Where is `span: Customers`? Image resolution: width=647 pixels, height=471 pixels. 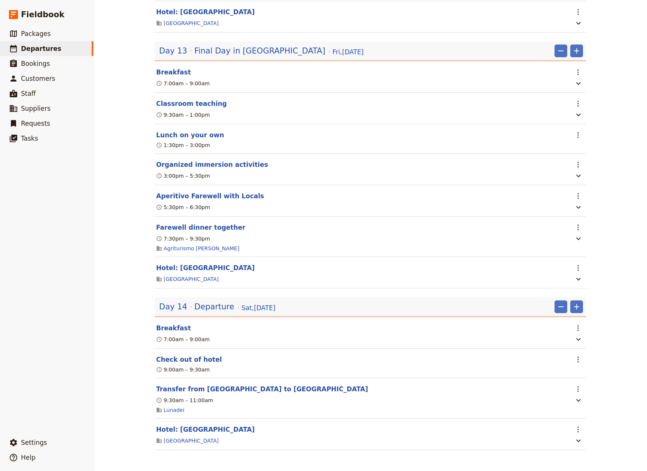
span: Customers is located at coordinates (38, 79).